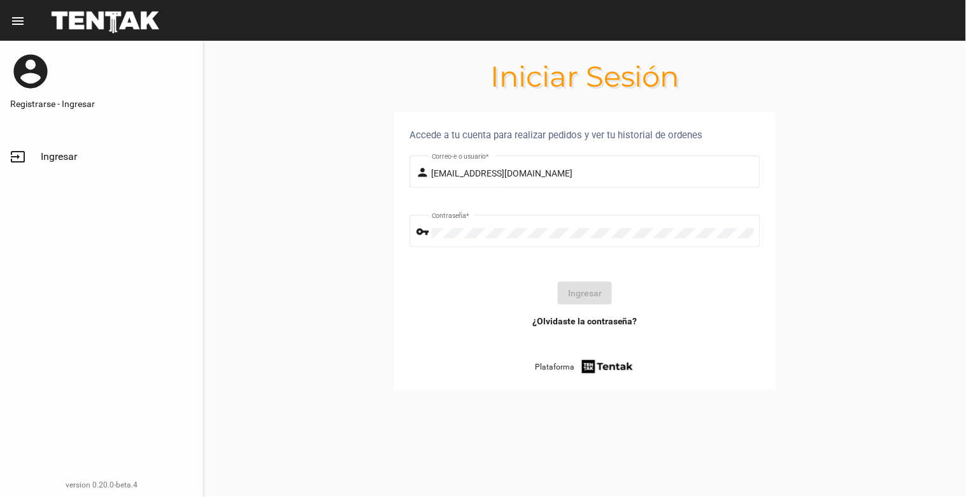  Describe the element at coordinates (101, 104) in the screenshot. I see `a: Registrarse - Ingresar` at that location.